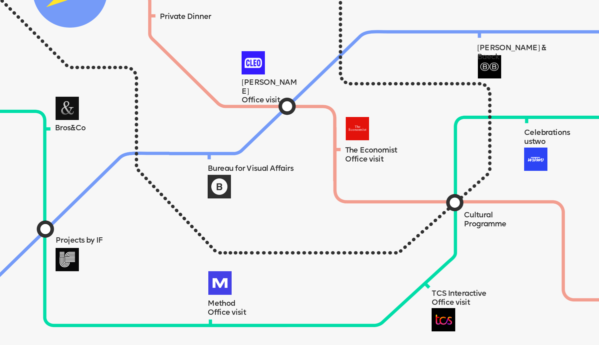  What do you see at coordinates (536, 159) in the screenshot?
I see `img: image-3673c25d-846b-4177-8481-60f385fc17b1.png` at bounding box center [536, 159].